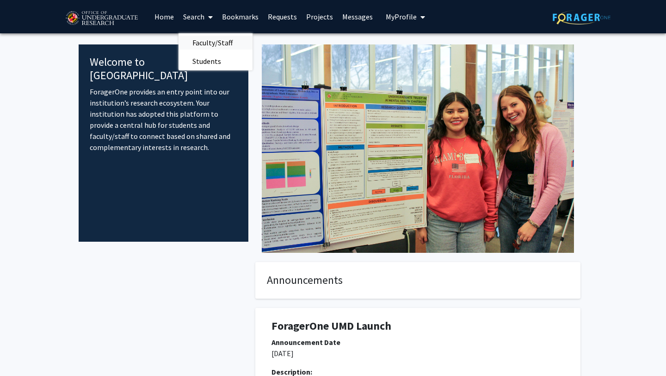  Describe the element at coordinates (418, 342) in the screenshot. I see `div: Announcement Date` at that location.